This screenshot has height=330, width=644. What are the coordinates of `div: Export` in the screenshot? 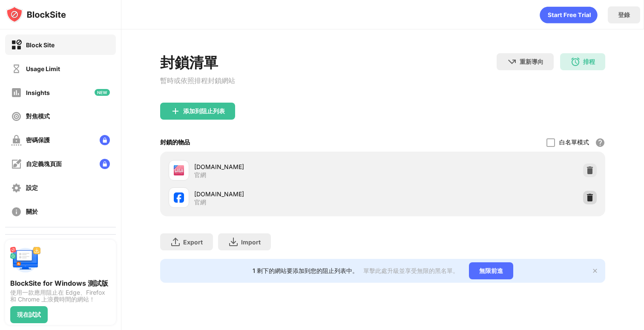 It's located at (193, 242).